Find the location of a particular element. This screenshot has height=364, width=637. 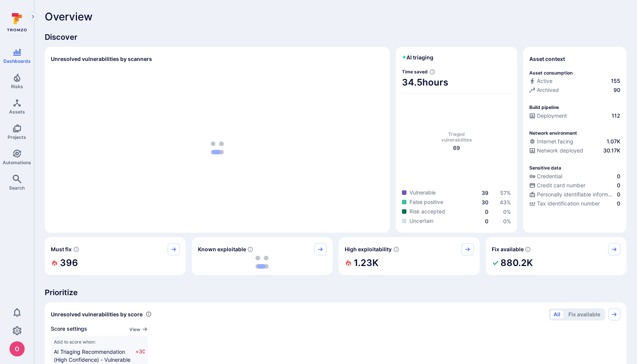

span: Risks is located at coordinates (17, 86).